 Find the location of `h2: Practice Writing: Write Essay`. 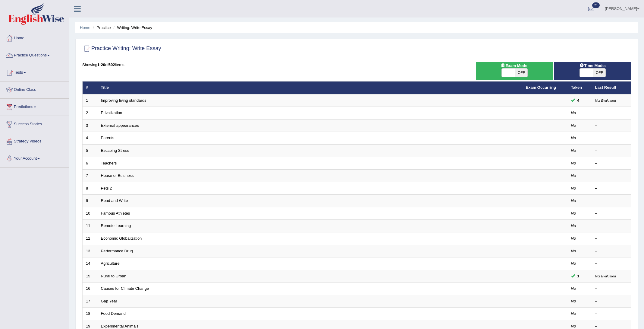

h2: Practice Writing: Write Essay is located at coordinates (121, 49).